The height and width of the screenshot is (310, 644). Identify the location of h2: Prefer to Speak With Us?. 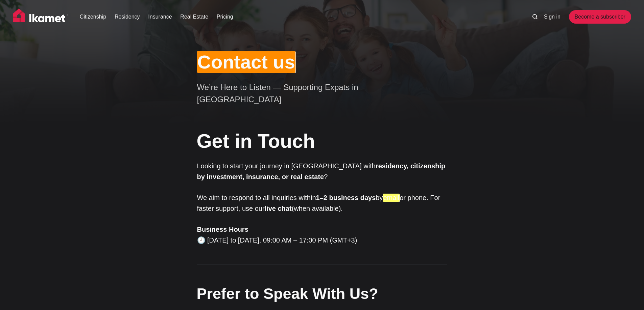
(322, 294).